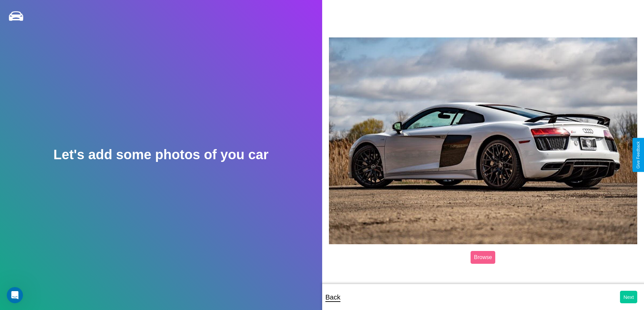 The height and width of the screenshot is (310, 644). What do you see at coordinates (638, 155) in the screenshot?
I see `div: Give Feedback` at bounding box center [638, 155].